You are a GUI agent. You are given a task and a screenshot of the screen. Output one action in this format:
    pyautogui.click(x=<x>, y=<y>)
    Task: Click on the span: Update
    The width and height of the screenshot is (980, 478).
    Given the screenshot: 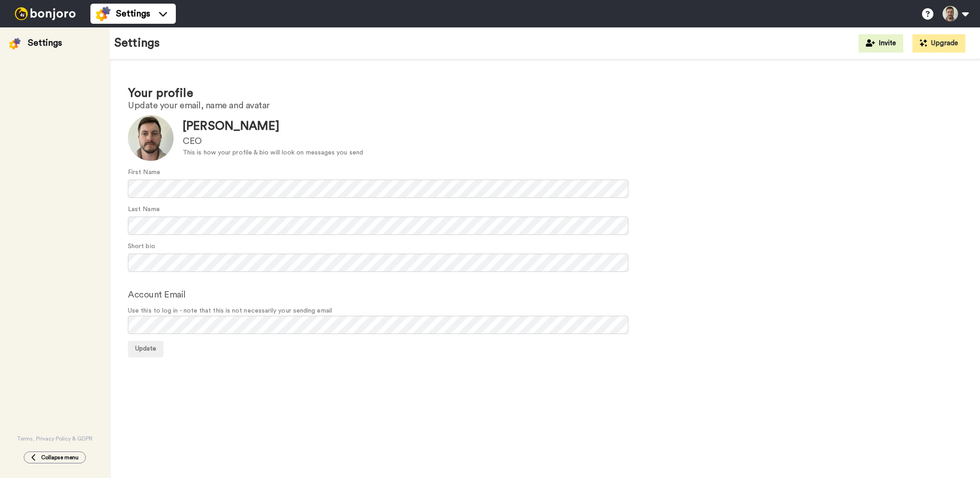 What is the action you would take?
    pyautogui.click(x=146, y=348)
    